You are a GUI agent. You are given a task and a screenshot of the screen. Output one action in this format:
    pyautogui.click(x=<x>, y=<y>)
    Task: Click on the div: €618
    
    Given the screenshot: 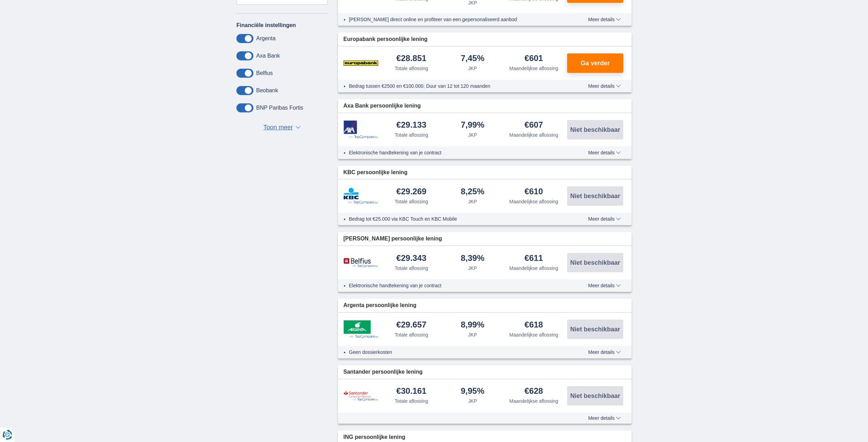 What is the action you would take?
    pyautogui.click(x=534, y=325)
    